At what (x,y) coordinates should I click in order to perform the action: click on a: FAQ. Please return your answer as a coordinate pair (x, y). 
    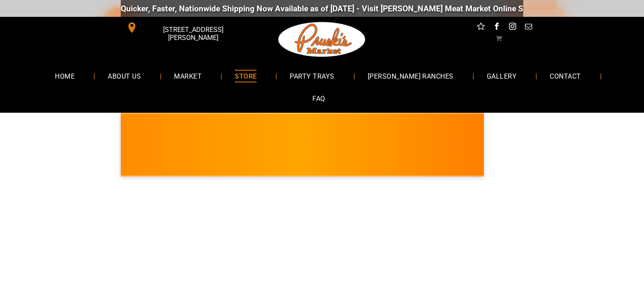
    Looking at the image, I should click on (319, 99).